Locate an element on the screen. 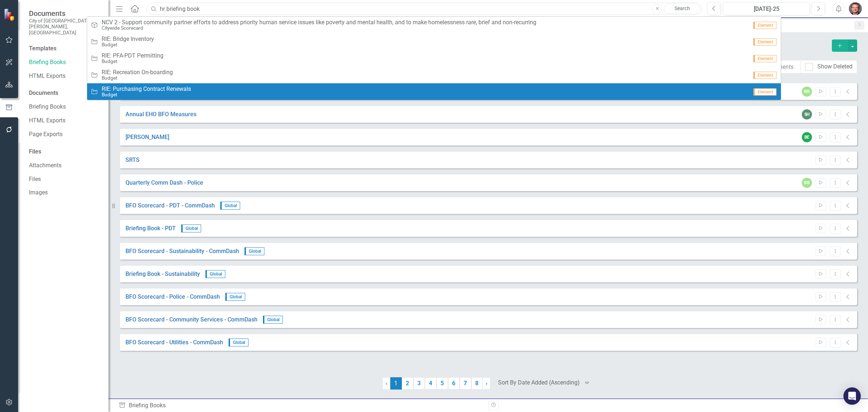 The height and width of the screenshot is (412, 868). span: RIE: Bridge Inventory is located at coordinates (128, 39).